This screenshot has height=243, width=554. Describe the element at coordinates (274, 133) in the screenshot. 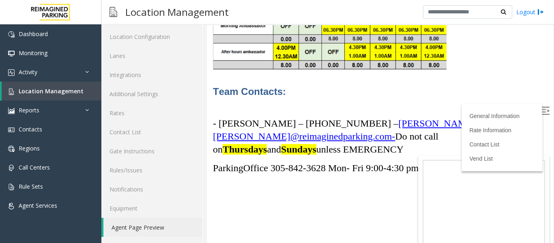

I see `a: Vend List` at that location.